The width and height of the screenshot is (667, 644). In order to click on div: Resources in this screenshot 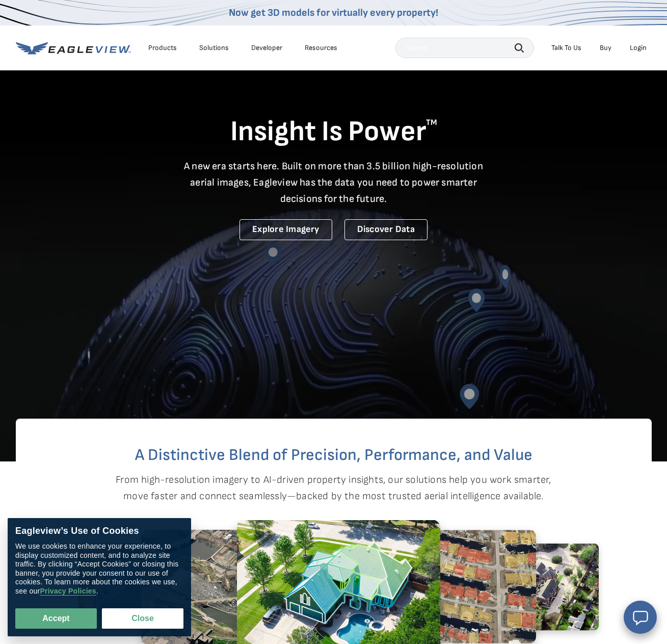, I will do `click(322, 48)`.